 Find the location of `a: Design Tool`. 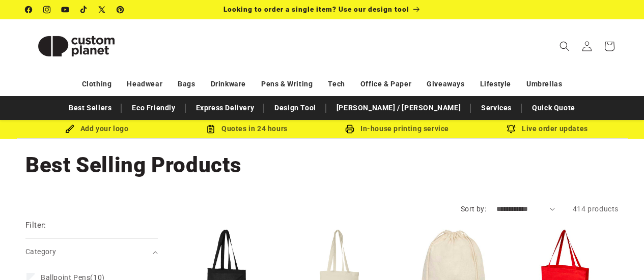

a: Design Tool is located at coordinates (295, 108).